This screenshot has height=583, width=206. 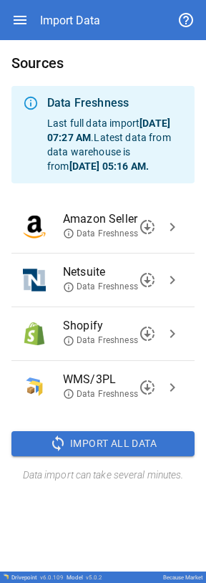 What do you see at coordinates (34, 227) in the screenshot?
I see `img: Amazon Seller` at bounding box center [34, 227].